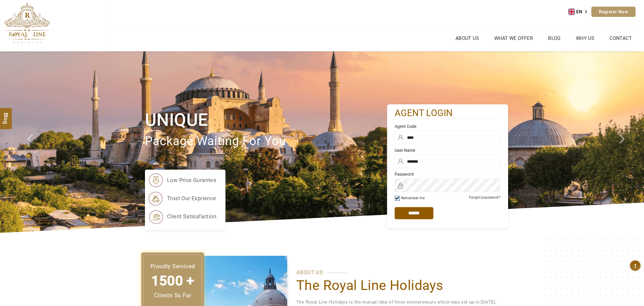  Describe the element at coordinates (397, 272) in the screenshot. I see `p: ABOUT US` at that location.